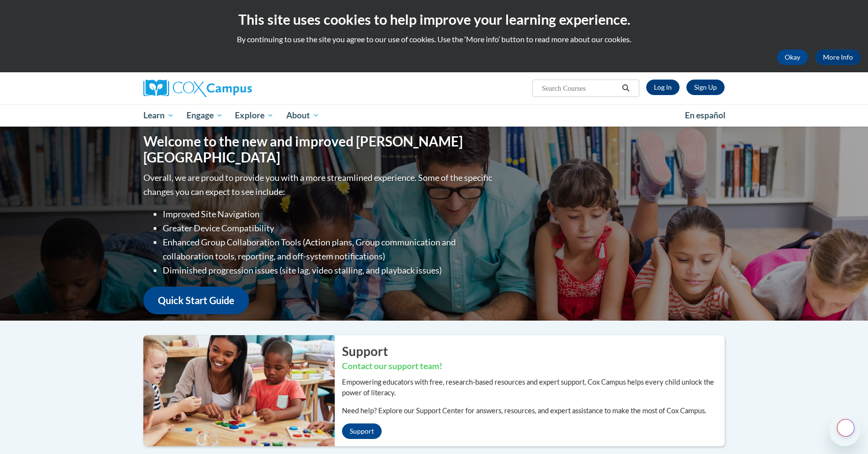  I want to click on h3: Contact our support team!, so click(533, 366).